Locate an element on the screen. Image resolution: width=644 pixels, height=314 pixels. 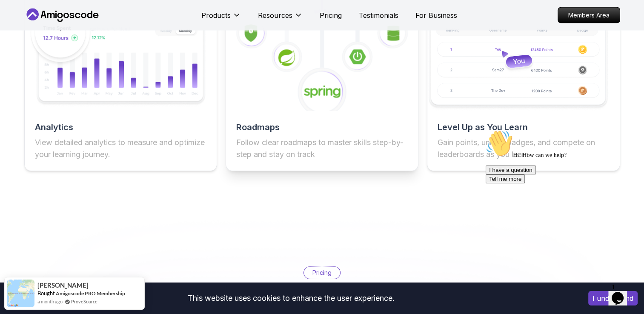
p: Testimonials is located at coordinates (379, 15).